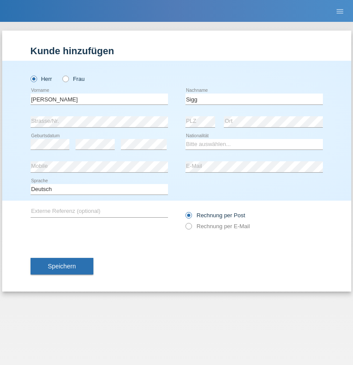 The image size is (353, 365). I want to click on input: Frau, so click(65, 78).